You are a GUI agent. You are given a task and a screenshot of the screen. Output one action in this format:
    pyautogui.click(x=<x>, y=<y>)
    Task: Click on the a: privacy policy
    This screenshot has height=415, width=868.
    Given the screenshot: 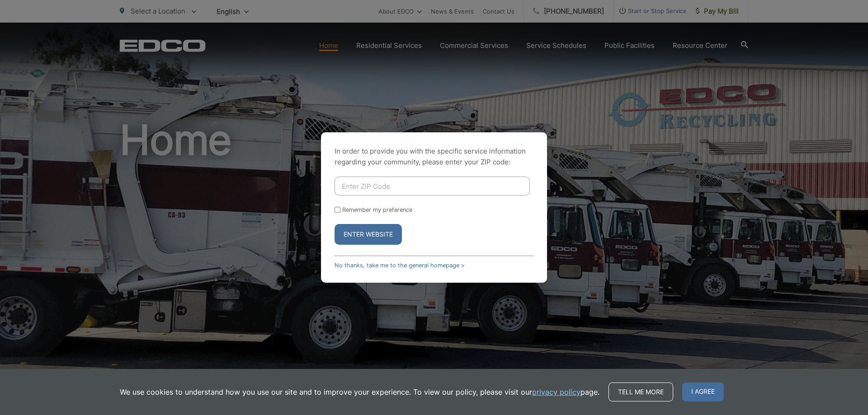 What is the action you would take?
    pyautogui.click(x=556, y=392)
    